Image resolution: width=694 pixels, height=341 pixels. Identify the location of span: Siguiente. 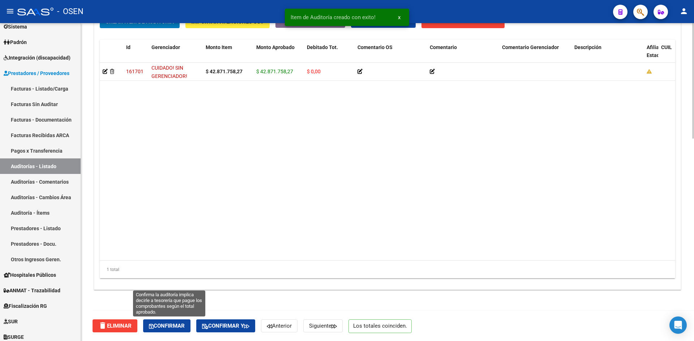
(323, 326).